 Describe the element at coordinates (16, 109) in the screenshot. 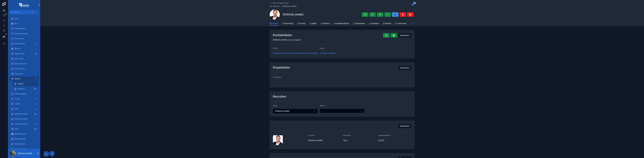

I see `span: SMS` at that location.